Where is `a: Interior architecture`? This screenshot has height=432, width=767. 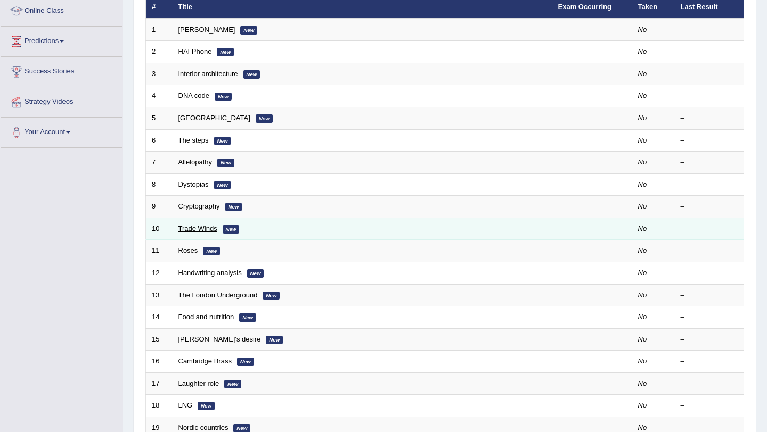 a: Interior architecture is located at coordinates (208, 74).